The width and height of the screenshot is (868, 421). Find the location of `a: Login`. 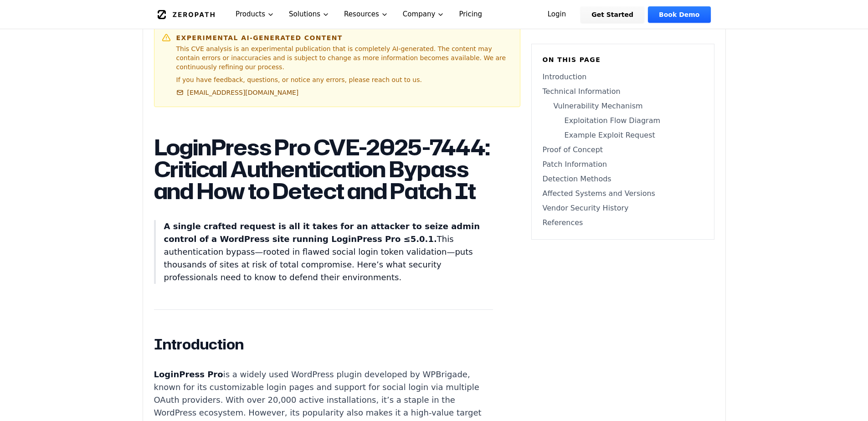

a: Login is located at coordinates (557, 15).